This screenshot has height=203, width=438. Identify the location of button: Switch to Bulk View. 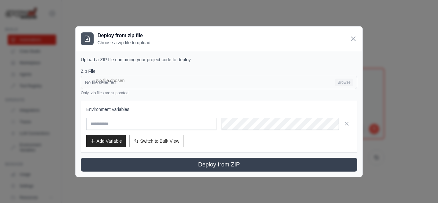
(156, 141).